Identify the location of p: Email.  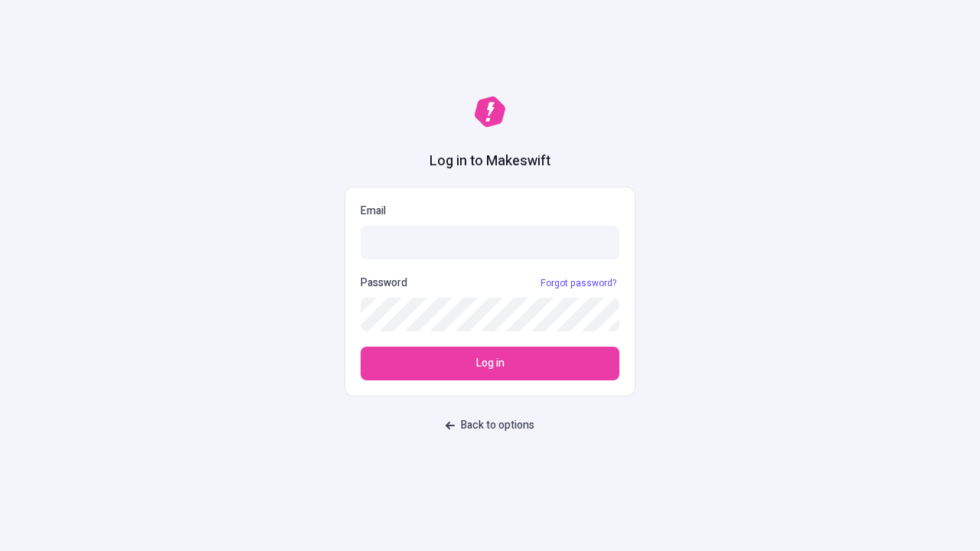
(490, 211).